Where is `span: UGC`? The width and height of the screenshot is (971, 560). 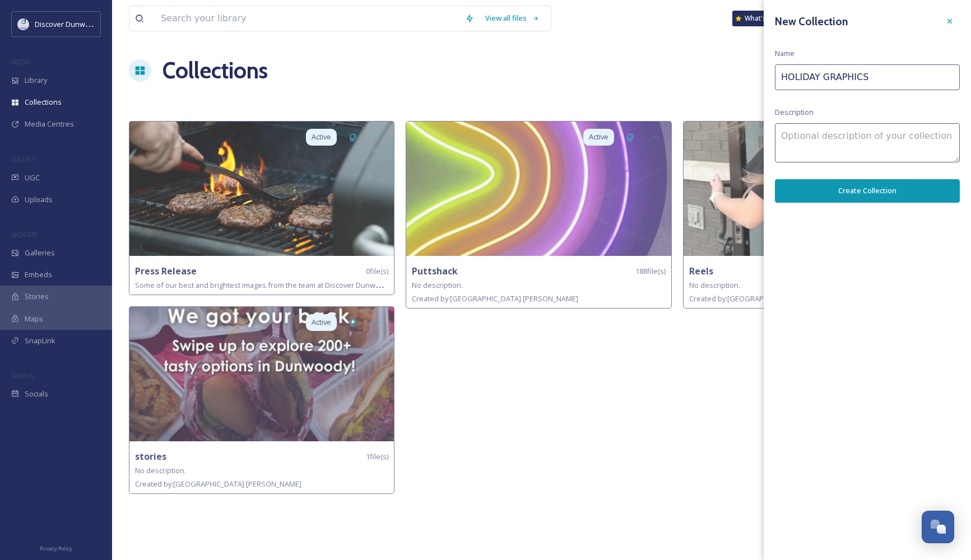 span: UGC is located at coordinates (32, 177).